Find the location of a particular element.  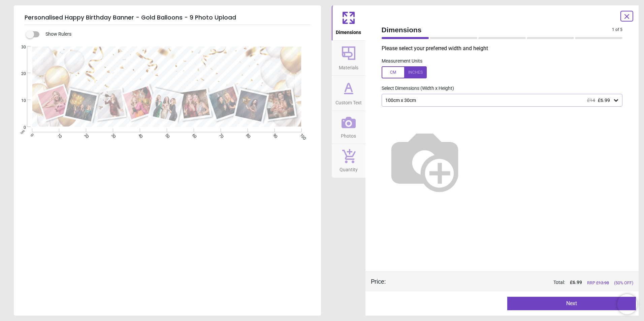

span: Photos is located at coordinates (348, 135).